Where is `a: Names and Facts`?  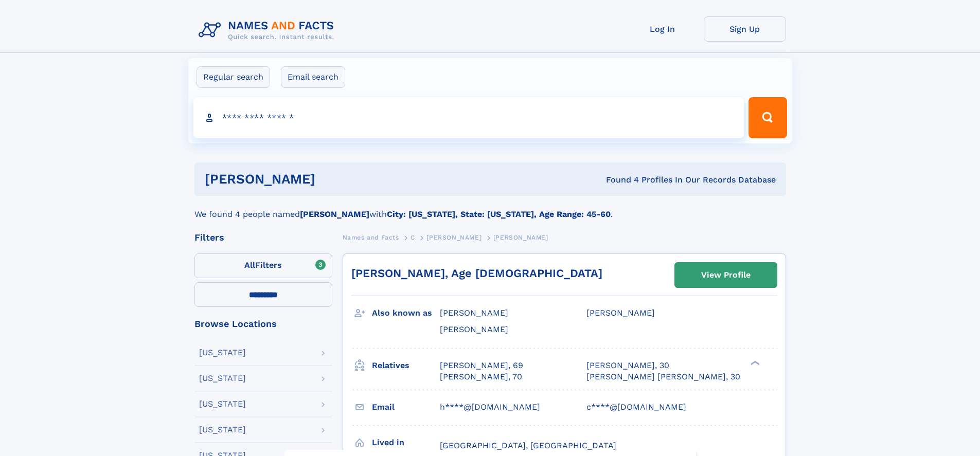 a: Names and Facts is located at coordinates (371, 237).